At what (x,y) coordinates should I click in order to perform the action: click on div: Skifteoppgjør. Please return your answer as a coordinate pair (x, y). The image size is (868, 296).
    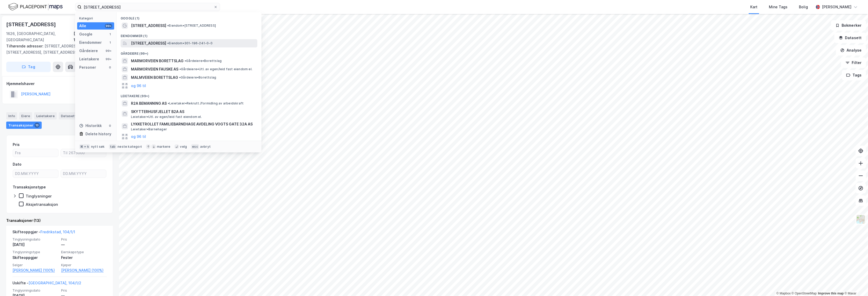
    Looking at the image, I should click on (35, 258).